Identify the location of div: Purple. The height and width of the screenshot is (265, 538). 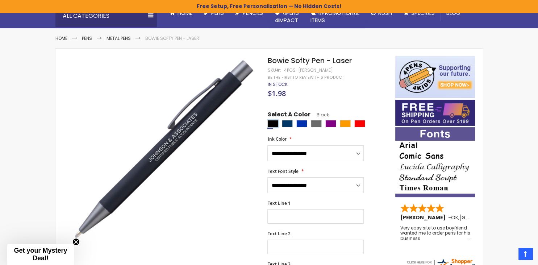
(331, 124).